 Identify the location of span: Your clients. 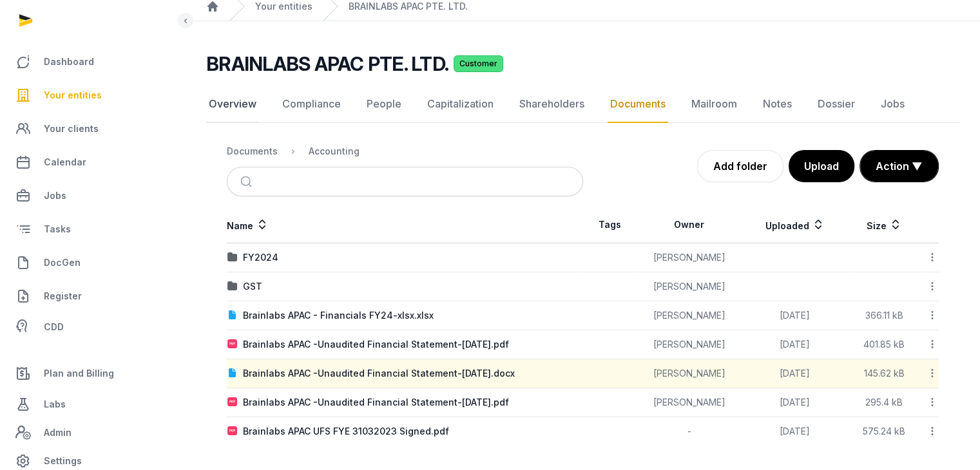
(71, 129).